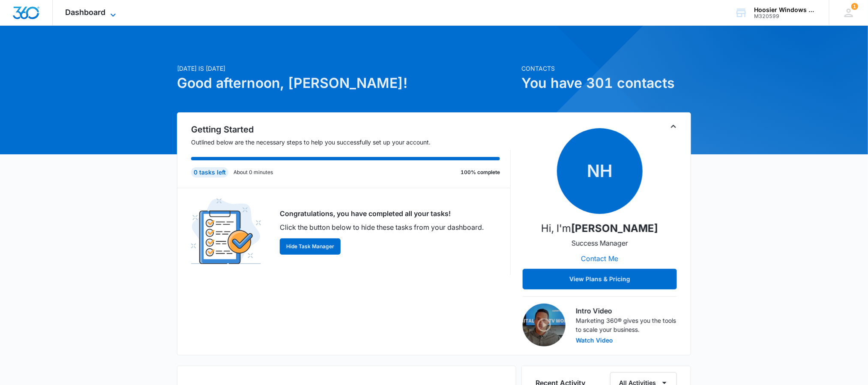  Describe the element at coordinates (607, 68) in the screenshot. I see `p: Contacts` at that location.